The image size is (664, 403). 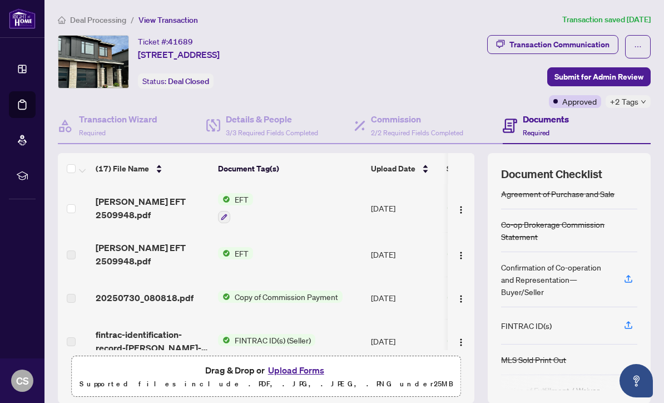 I want to click on span: down, so click(x=643, y=102).